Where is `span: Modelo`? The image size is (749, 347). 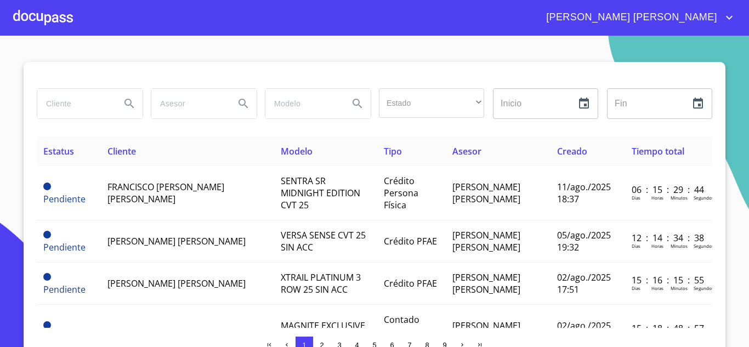
span: Modelo is located at coordinates (297, 151).